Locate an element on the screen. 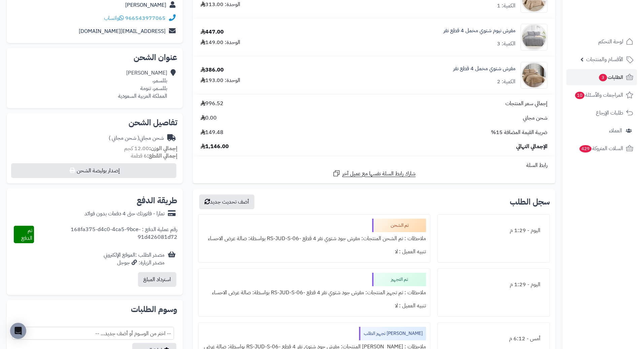  span: تم الدفع is located at coordinates (27, 234).